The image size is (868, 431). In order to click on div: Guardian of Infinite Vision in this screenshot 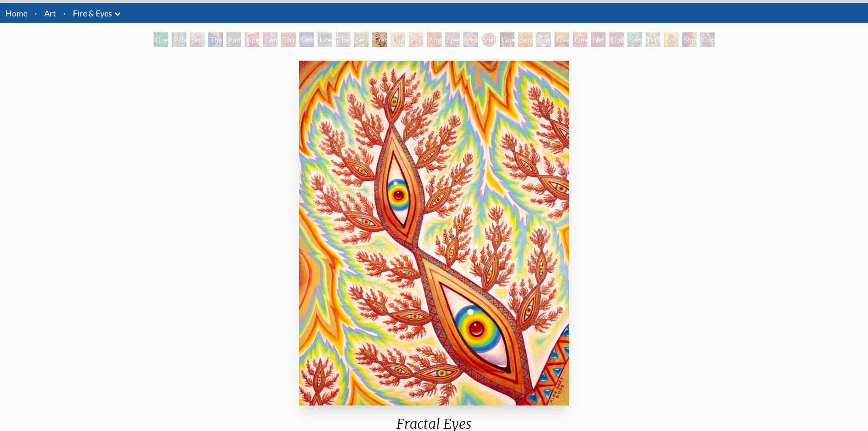, I will do `click(507, 40)`.